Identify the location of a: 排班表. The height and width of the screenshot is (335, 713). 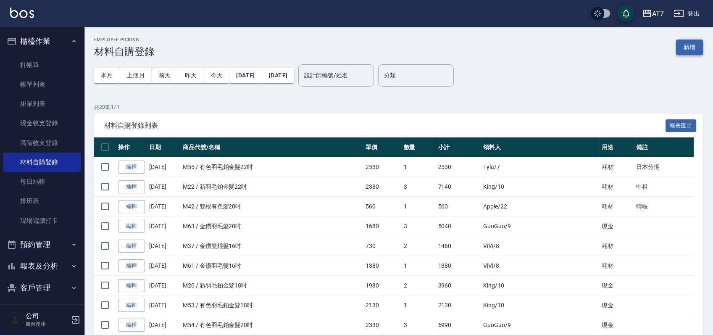
(42, 201).